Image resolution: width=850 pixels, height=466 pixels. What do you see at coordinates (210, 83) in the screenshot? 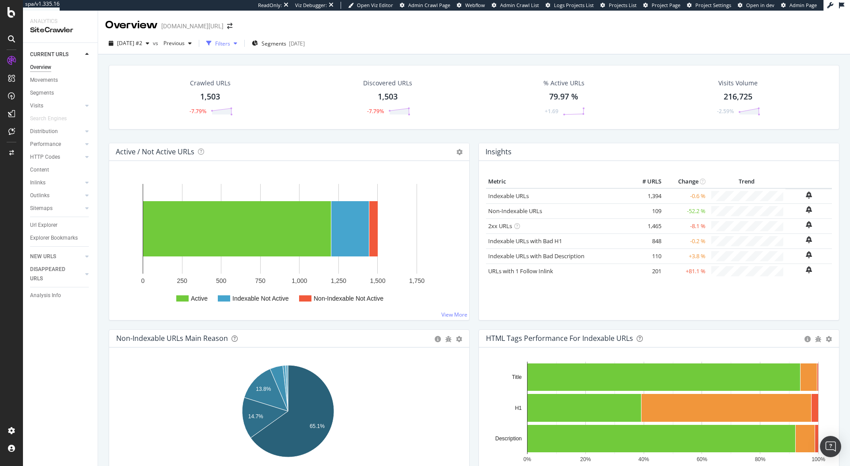
I see `div: Crawled URLs` at bounding box center [210, 83].